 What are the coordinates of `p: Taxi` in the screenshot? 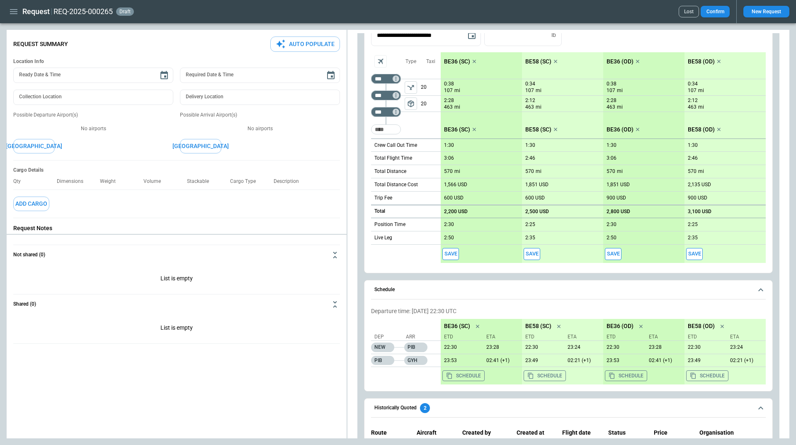 It's located at (431, 61).